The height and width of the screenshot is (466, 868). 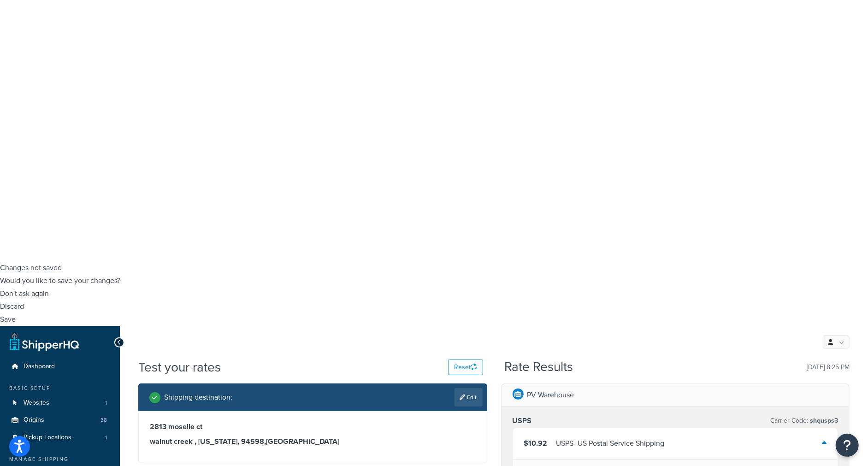 What do you see at coordinates (60, 403) in the screenshot?
I see `a: Websites1` at bounding box center [60, 403].